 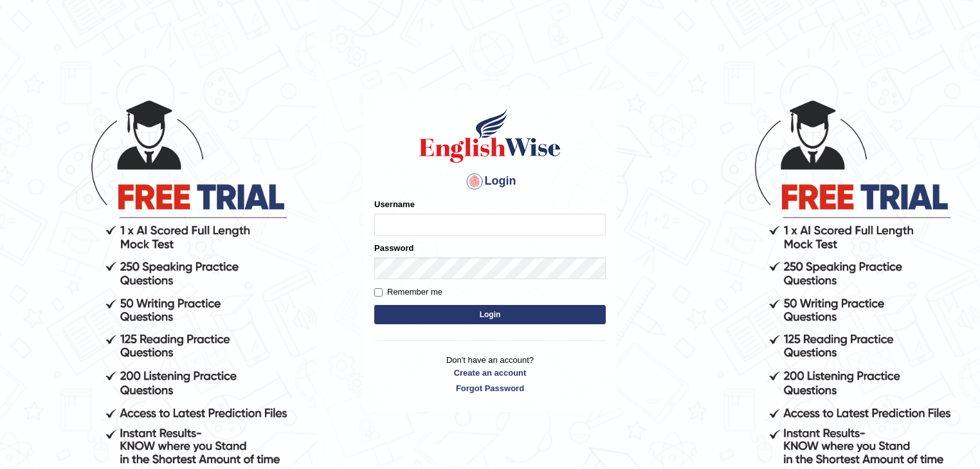 I want to click on a: Create an account, so click(x=490, y=373).